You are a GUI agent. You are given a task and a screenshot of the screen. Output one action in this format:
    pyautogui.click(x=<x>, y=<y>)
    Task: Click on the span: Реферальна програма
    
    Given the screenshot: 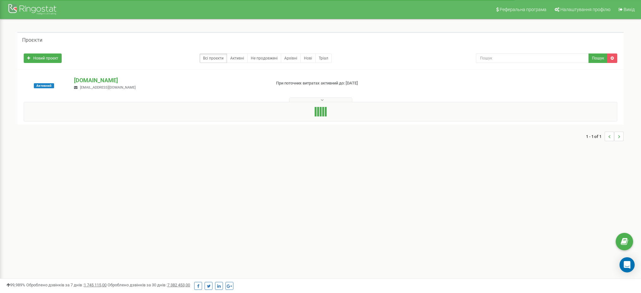 What is the action you would take?
    pyautogui.click(x=523, y=9)
    